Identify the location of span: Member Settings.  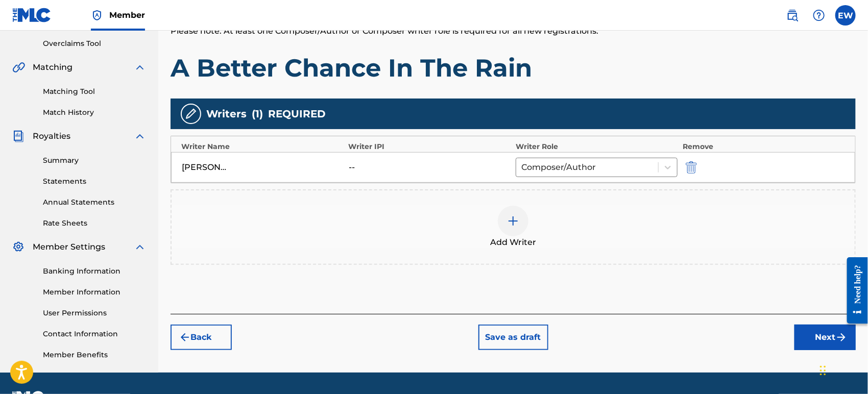
(69, 247).